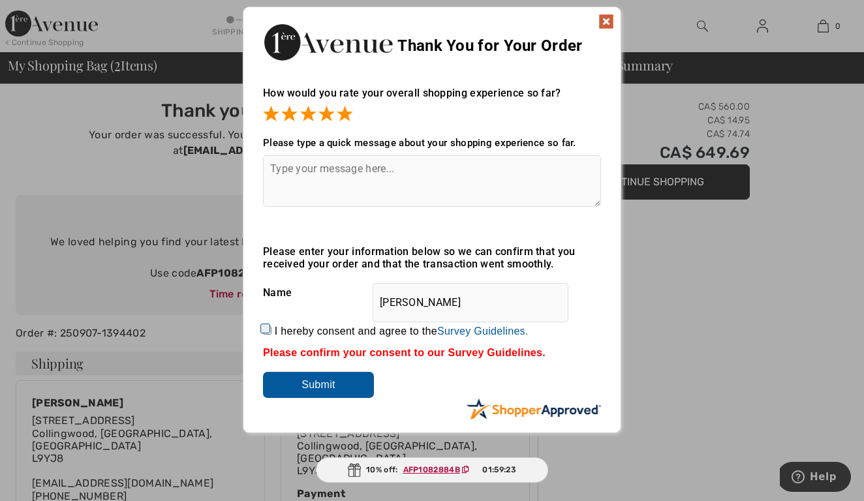 The height and width of the screenshot is (501, 864). Describe the element at coordinates (354, 470) in the screenshot. I see `img: Gift.svg` at that location.